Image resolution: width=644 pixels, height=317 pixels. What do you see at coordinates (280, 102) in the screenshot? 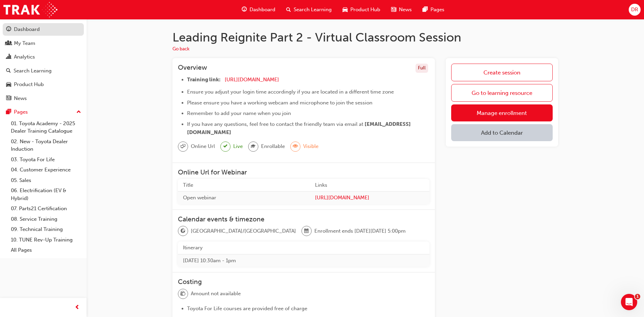
I see `span: Please ensure you have a working webcam and microphone to join the session` at bounding box center [280, 102].